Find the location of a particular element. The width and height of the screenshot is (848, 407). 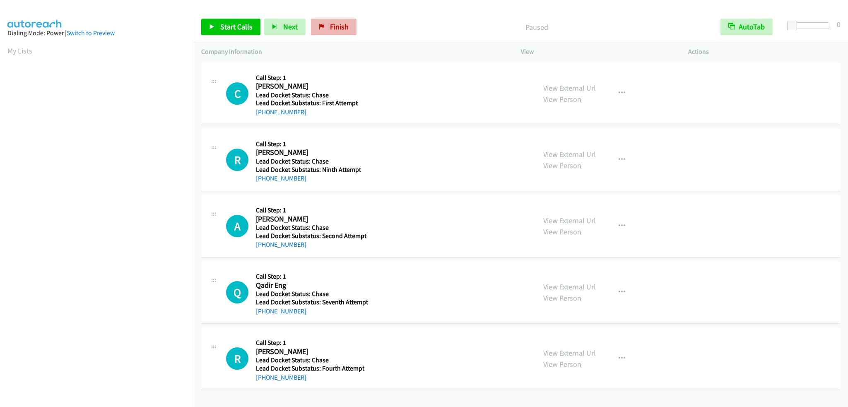

a: Start Calls is located at coordinates (231, 27).